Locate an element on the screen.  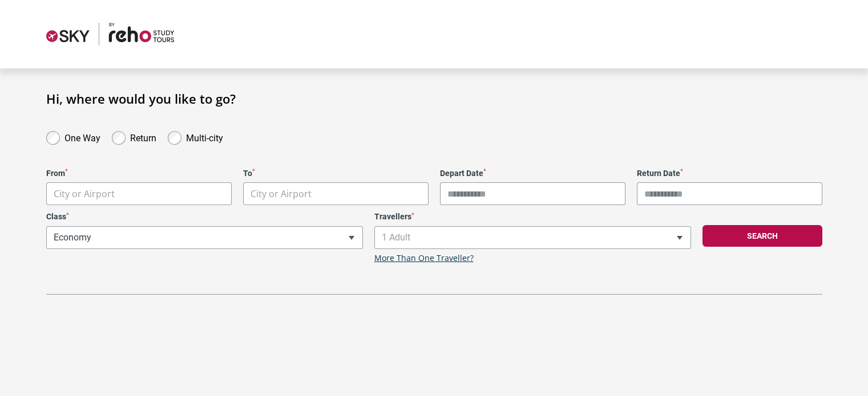
span: 1 Adult is located at coordinates (533, 237).